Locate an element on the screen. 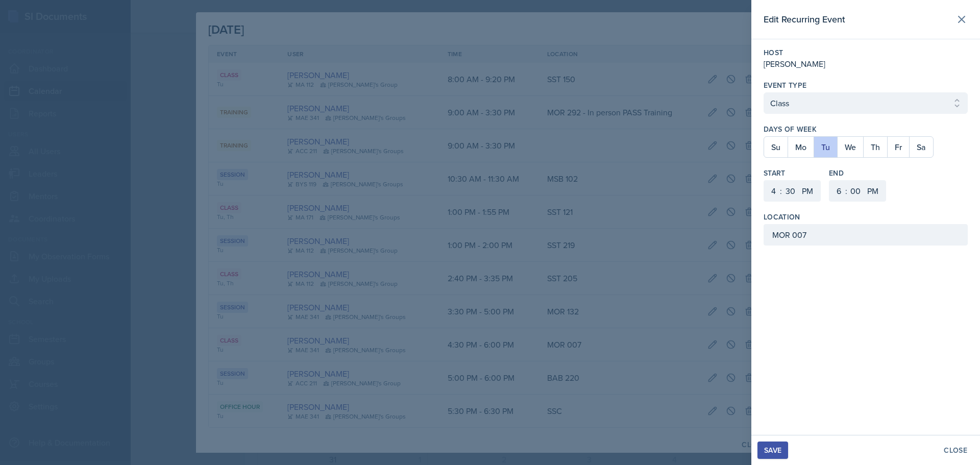 This screenshot has height=465, width=980. label: Event Type is located at coordinates (785, 85).